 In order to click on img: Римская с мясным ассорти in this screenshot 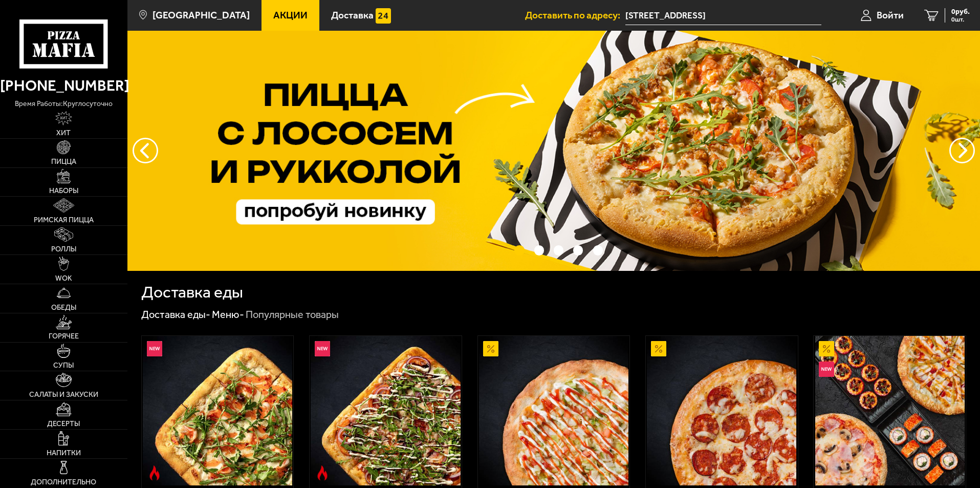, I will do `click(385, 410)`.